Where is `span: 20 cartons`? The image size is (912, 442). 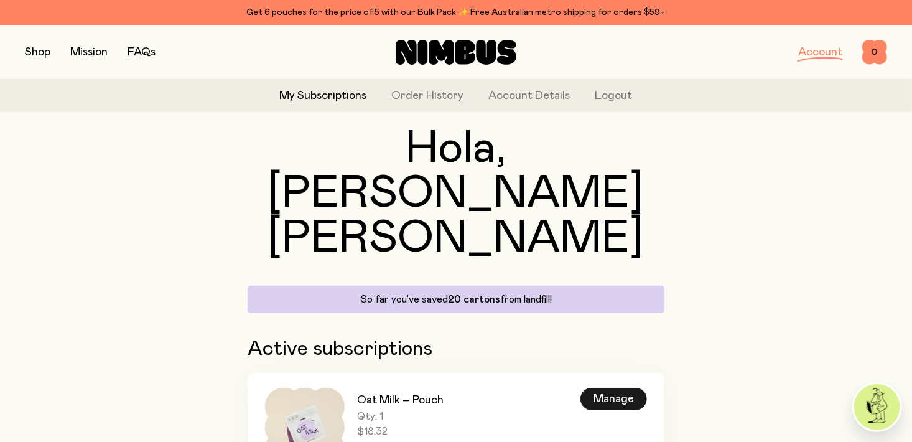
span: 20 cartons is located at coordinates (474, 299).